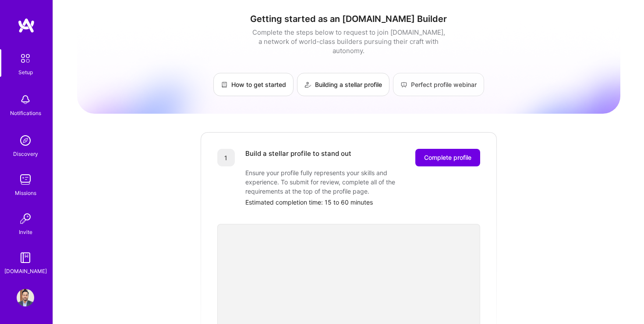 This screenshot has height=324, width=644. I want to click on span: Complete profile, so click(447, 157).